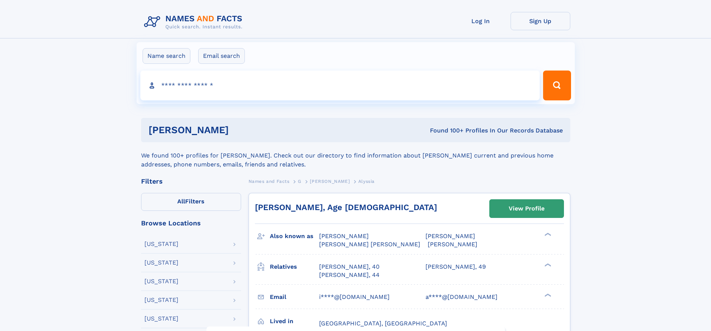  Describe the element at coordinates (191, 181) in the screenshot. I see `div: Filters` at that location.